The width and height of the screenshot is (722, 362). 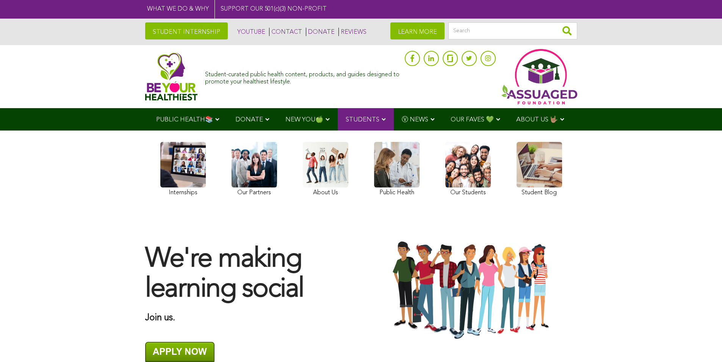 I want to click on img: Group-Of-Students-Assuaged, so click(x=473, y=290).